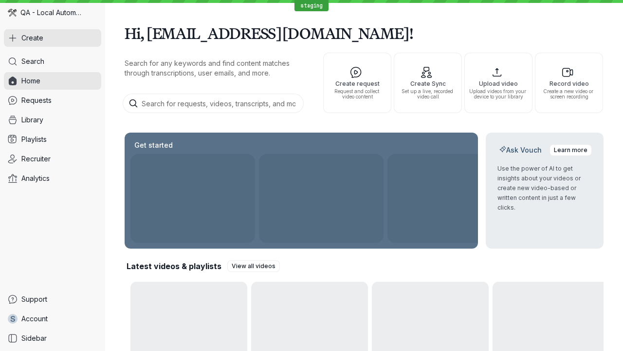 The image size is (623, 351). Describe the element at coordinates (254, 266) in the screenshot. I see `span: View all videos` at that location.